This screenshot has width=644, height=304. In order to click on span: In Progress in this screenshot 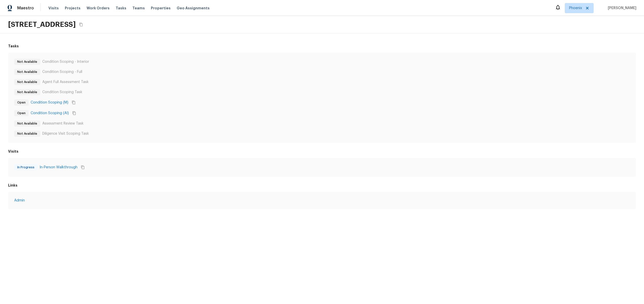, I will do `click(26, 167)`.